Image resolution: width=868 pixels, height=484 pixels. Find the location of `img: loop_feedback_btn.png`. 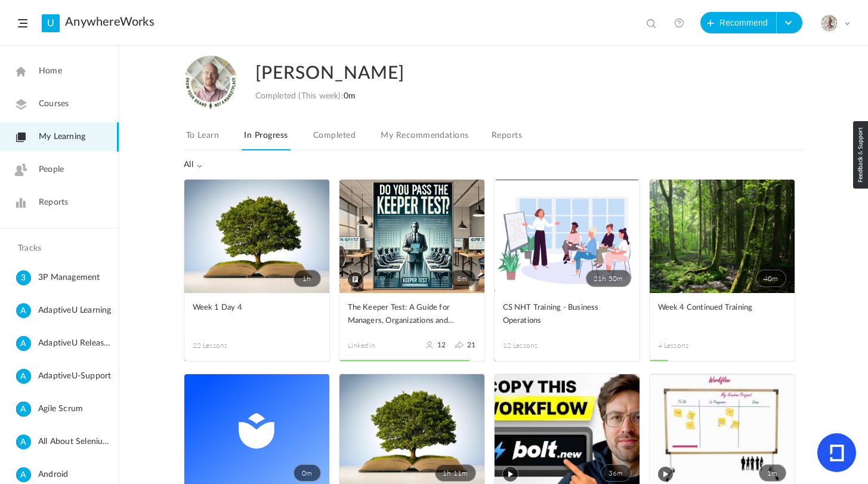

img: loop_feedback_btn.png is located at coordinates (860, 154).